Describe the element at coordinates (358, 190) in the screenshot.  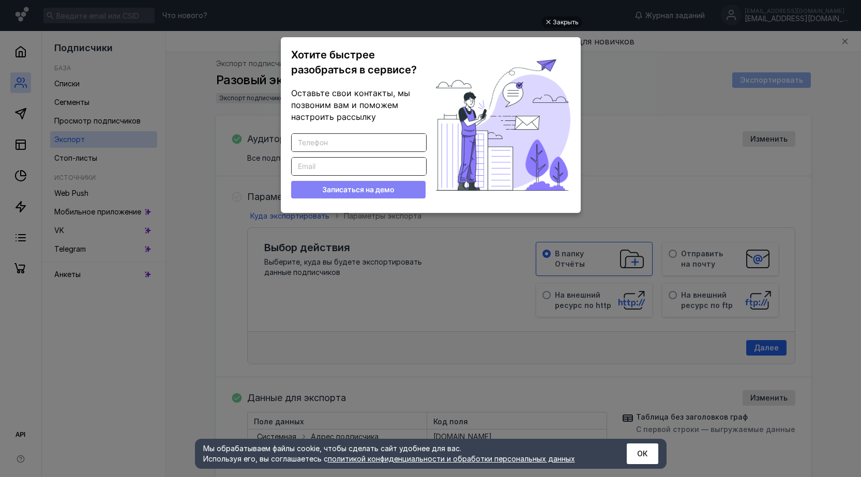
I see `button: Записаться на демо` at that location.